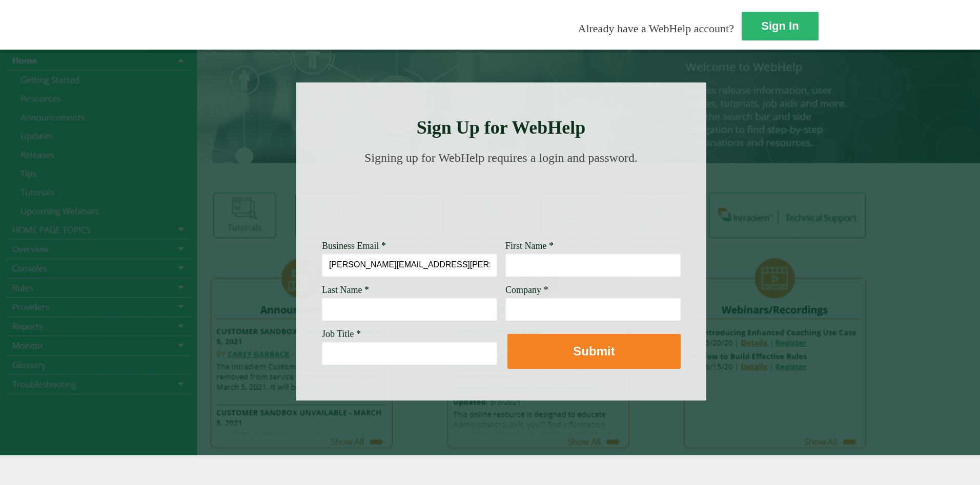  I want to click on span: First Name *, so click(529, 246).